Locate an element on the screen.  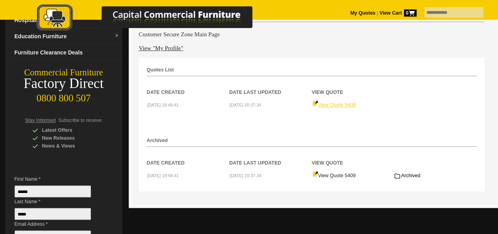
h4: Customer Secure Zone Main Page is located at coordinates (312, 34).